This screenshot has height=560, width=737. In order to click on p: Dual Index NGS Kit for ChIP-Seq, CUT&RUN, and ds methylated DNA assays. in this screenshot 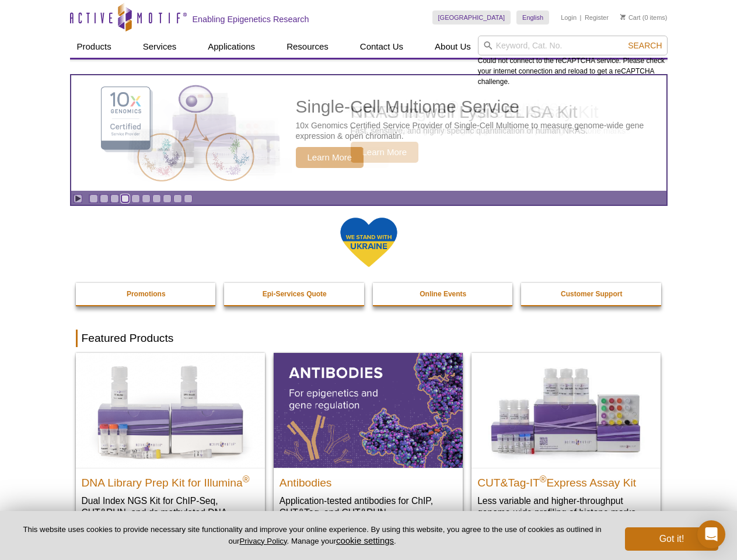, I will do `click(171, 512)`.